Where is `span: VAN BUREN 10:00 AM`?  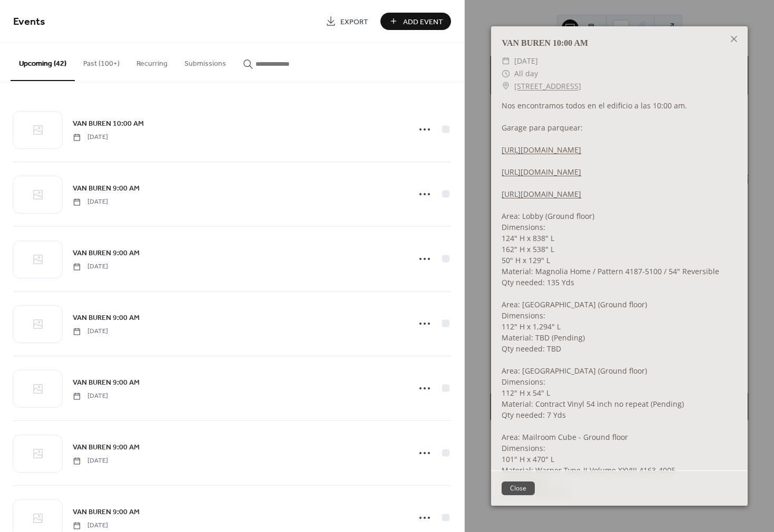 span: VAN BUREN 10:00 AM is located at coordinates (108, 124).